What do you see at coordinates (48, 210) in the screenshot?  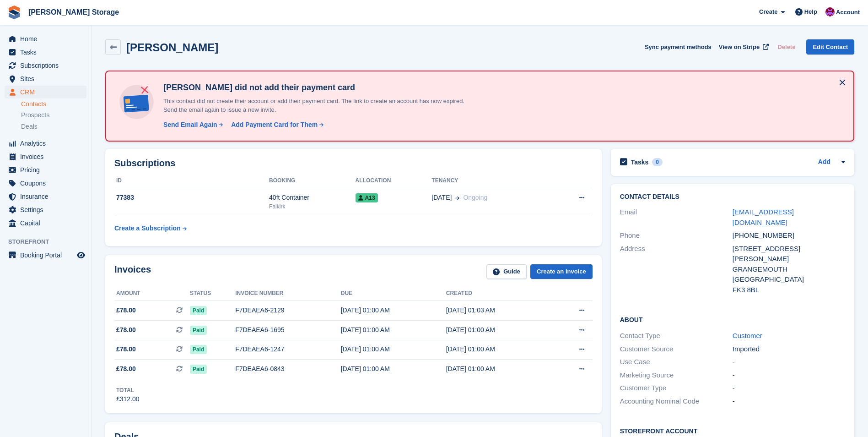 I see `span: Settings` at bounding box center [48, 210].